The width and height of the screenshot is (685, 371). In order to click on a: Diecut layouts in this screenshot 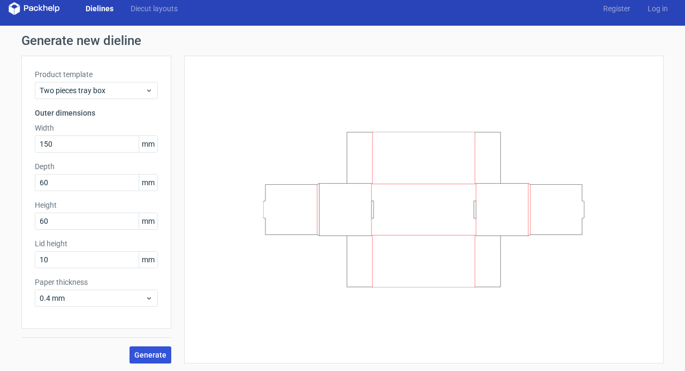, I will do `click(154, 9)`.